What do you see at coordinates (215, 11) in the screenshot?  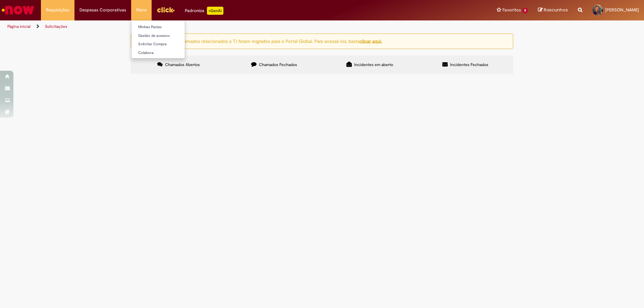 I see `p: +GenAi` at bounding box center [215, 11].